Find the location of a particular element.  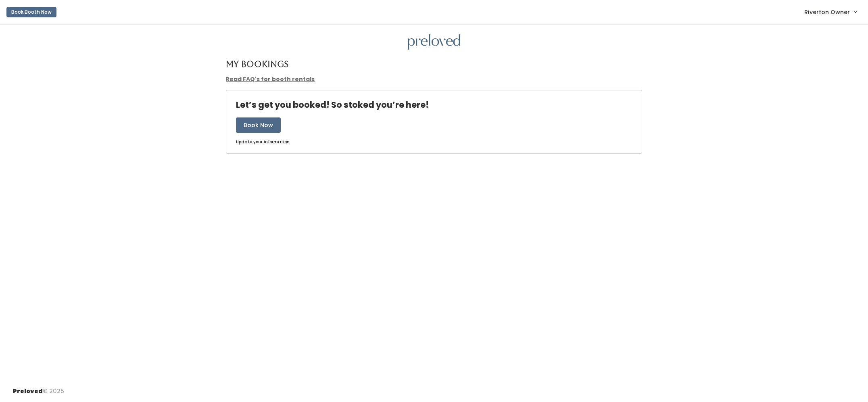

button: Book Booth Now is located at coordinates (31, 12).